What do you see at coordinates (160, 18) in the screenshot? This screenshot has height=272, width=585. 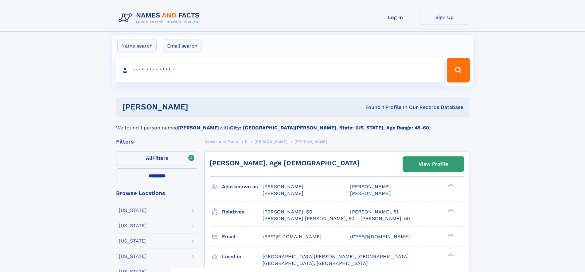 I see `img: Logo Names and Facts` at bounding box center [160, 18].